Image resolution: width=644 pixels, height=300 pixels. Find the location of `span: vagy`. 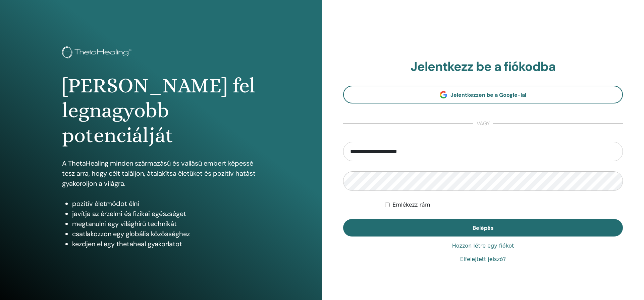

span: vagy is located at coordinates (483, 124).